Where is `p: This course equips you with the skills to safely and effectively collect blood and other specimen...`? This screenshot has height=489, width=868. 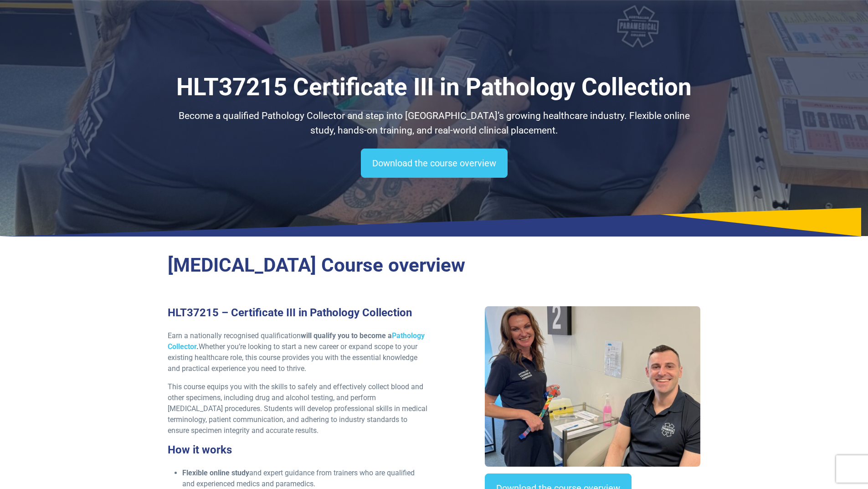 p: This course equips you with the skills to safely and effectively collect blood and other specimen... is located at coordinates (298, 409).